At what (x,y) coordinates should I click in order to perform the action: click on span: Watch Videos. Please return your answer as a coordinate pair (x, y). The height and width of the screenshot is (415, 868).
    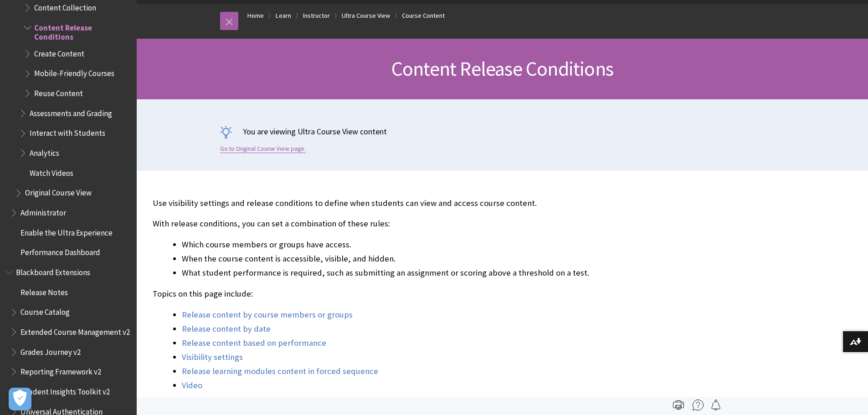
    Looking at the image, I should click on (51, 171).